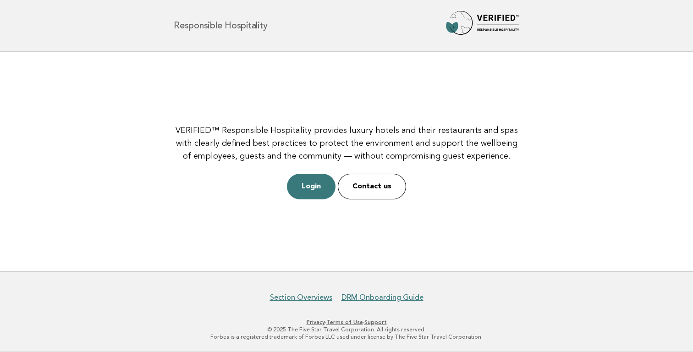  What do you see at coordinates (345, 322) in the screenshot?
I see `a: Terms of Use` at bounding box center [345, 322].